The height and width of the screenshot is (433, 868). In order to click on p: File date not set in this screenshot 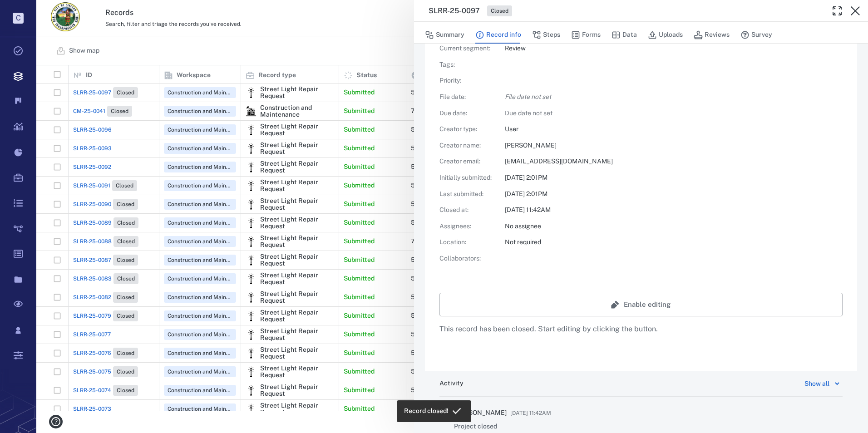, I will do `click(674, 97)`.